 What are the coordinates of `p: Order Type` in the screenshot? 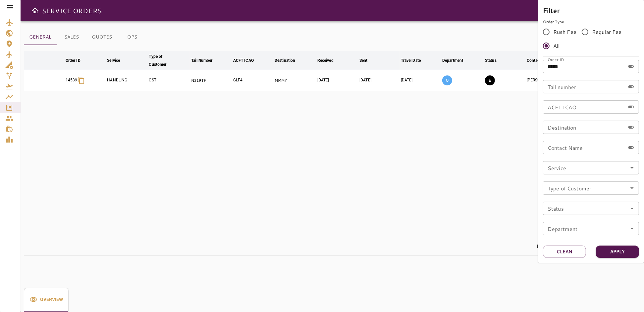 It's located at (591, 22).